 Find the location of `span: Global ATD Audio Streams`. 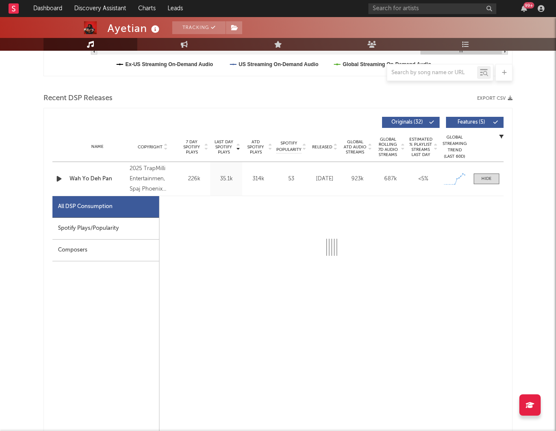

span: Global ATD Audio Streams is located at coordinates (355, 147).